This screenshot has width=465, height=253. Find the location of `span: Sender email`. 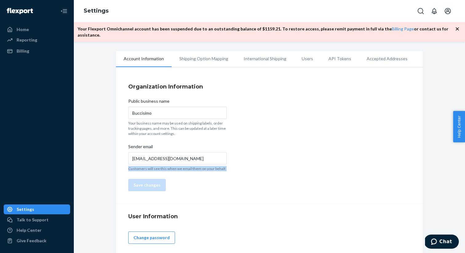

span: Sender email is located at coordinates (141, 148).